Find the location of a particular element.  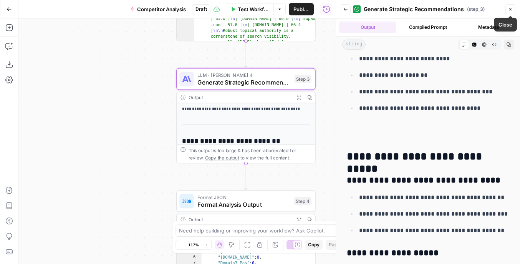

span: Copy the output is located at coordinates (222, 158).